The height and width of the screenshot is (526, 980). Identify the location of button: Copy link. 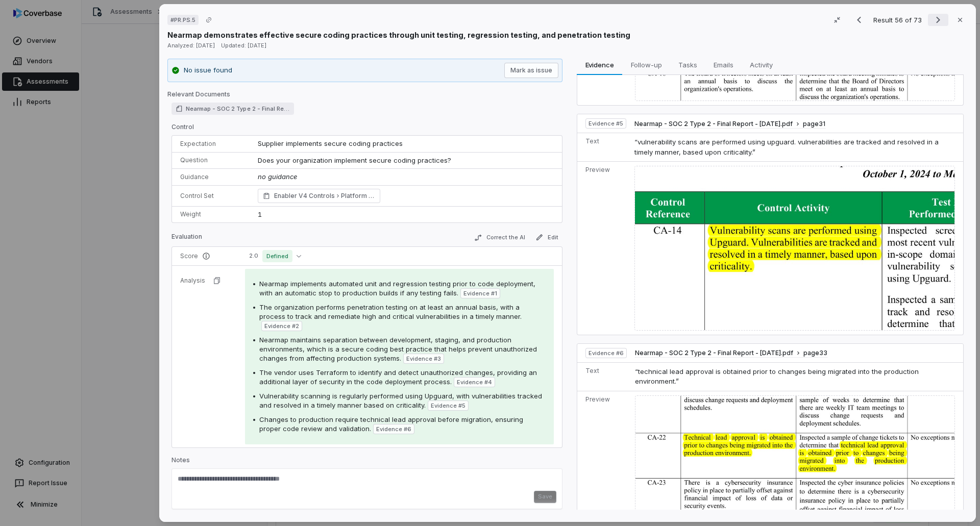
(208, 20).